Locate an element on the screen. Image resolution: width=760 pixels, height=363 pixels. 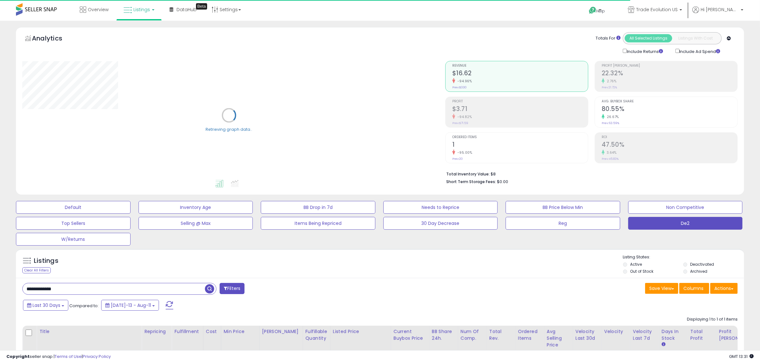
b: Short Term Storage Fees: is located at coordinates (471, 182).